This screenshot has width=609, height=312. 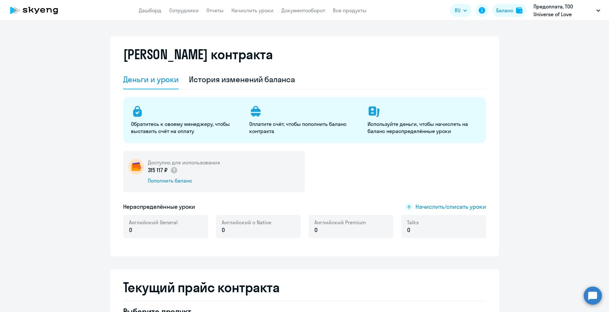 I want to click on h5: Доступно для использования, so click(x=184, y=163).